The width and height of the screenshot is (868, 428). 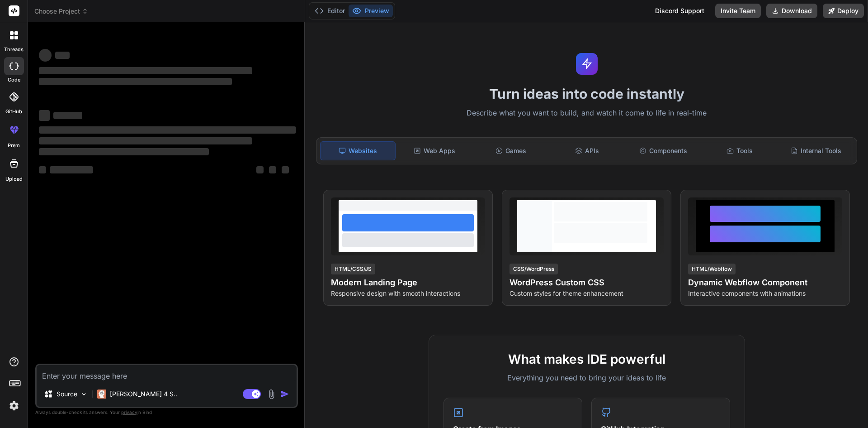 I want to click on label: code, so click(x=14, y=80).